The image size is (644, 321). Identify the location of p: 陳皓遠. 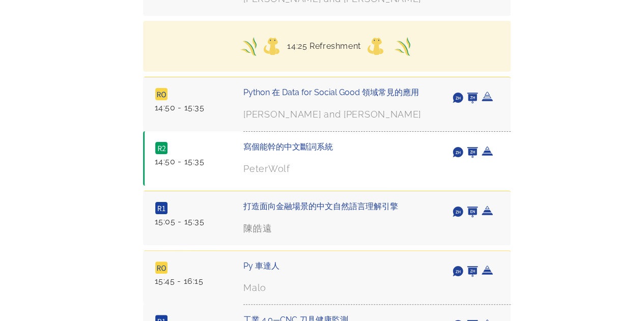
(341, 229).